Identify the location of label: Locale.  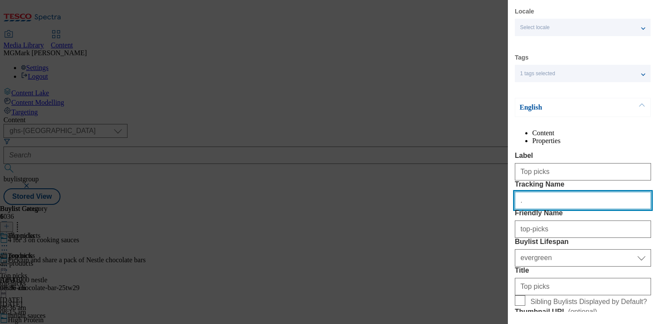
(525, 11).